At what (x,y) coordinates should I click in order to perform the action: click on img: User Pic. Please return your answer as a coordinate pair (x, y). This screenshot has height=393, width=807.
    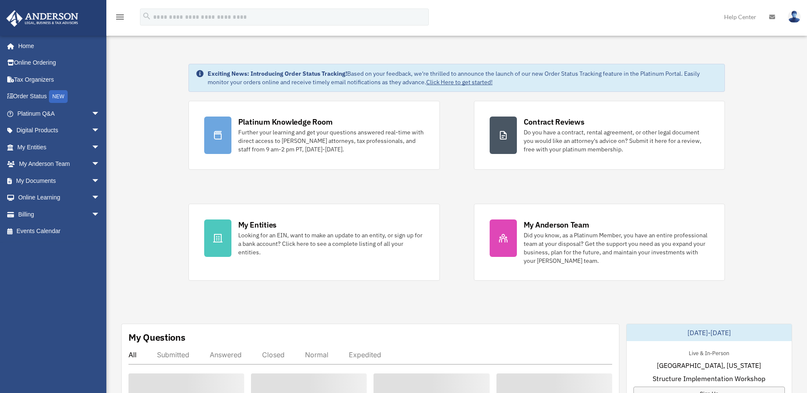
    Looking at the image, I should click on (794, 17).